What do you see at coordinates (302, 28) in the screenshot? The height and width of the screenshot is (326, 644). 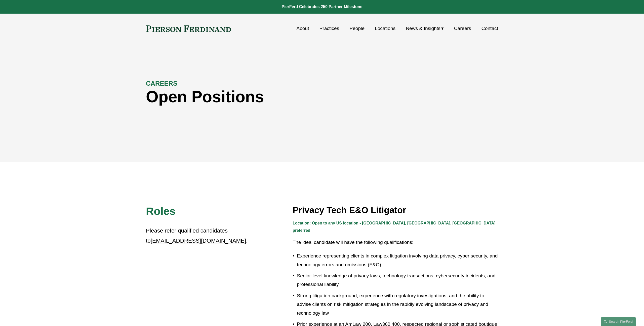 I see `a: About` at bounding box center [302, 28].